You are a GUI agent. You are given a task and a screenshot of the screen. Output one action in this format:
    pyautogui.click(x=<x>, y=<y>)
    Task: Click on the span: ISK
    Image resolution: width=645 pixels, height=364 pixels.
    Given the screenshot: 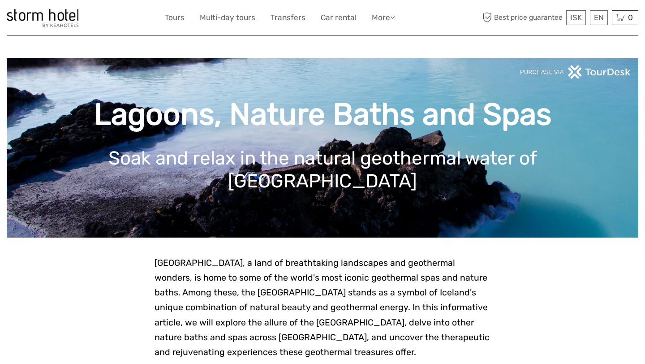 What is the action you would take?
    pyautogui.click(x=576, y=17)
    